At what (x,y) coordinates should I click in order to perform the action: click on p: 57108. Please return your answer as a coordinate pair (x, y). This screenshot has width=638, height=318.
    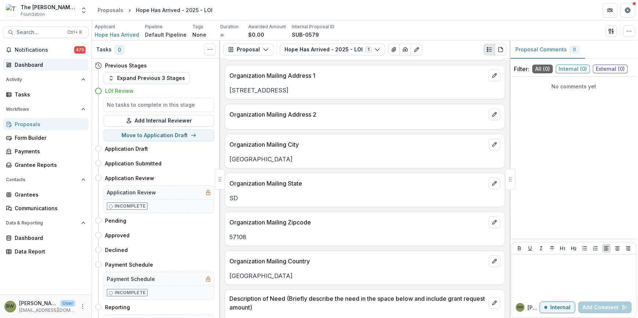
    Looking at the image, I should click on (365, 237).